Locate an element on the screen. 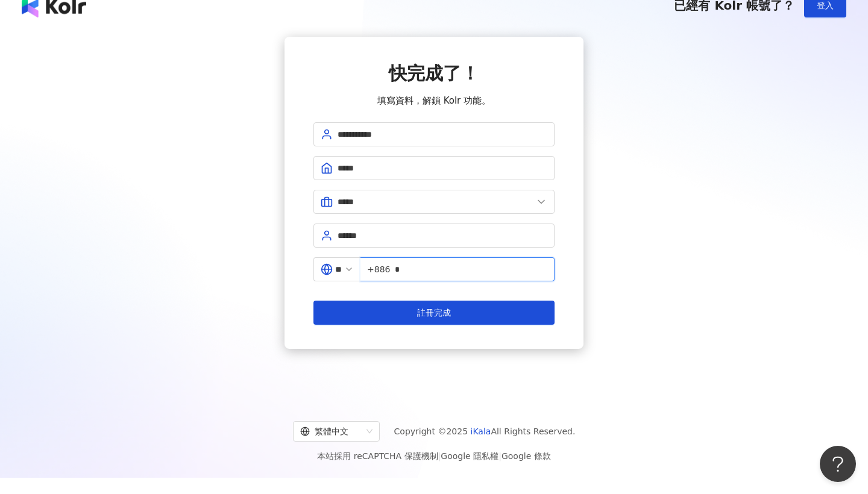 This screenshot has width=868, height=494. div: 繁體中文 is located at coordinates (330, 432).